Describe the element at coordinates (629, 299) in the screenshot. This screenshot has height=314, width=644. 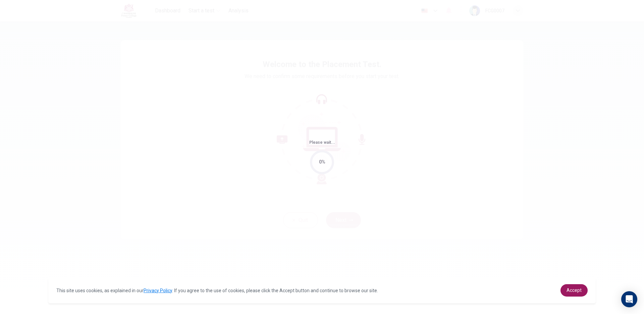
I see `div: Open Intercom Messenger` at that location.